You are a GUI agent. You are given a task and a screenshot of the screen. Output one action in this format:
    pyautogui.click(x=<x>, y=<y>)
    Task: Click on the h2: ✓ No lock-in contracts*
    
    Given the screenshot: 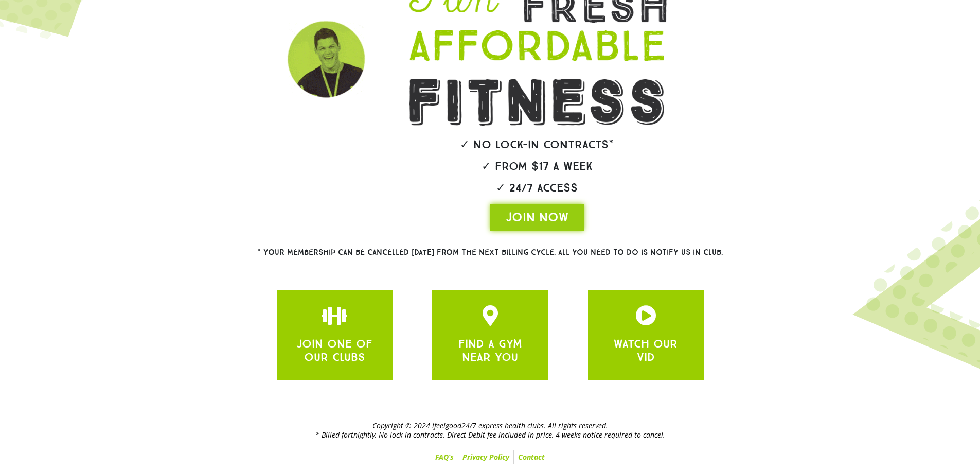 What is the action you would take?
    pyautogui.click(x=537, y=144)
    